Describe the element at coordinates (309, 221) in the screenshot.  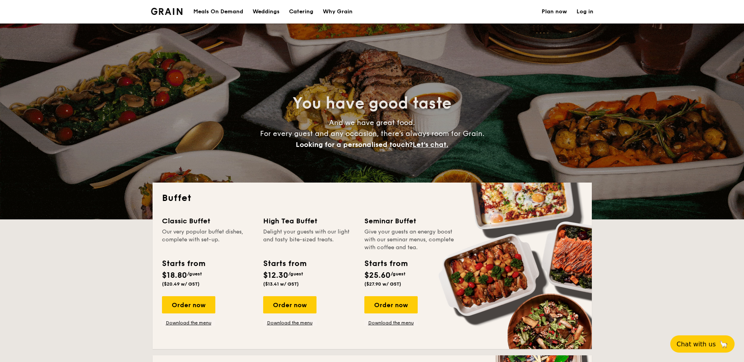
I see `div: High Tea Buffet` at that location.